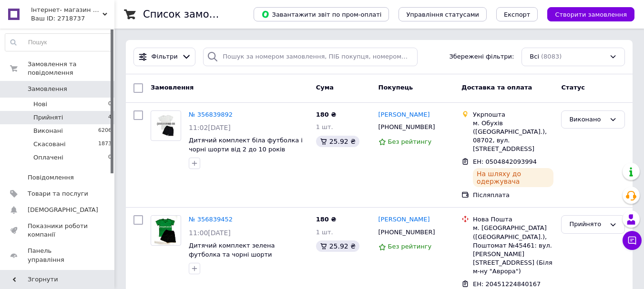  What do you see at coordinates (325, 87) in the screenshot?
I see `span: Cума` at bounding box center [325, 87].